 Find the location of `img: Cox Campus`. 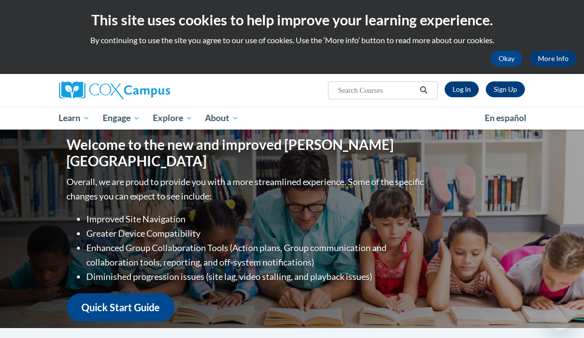

img: Cox Campus is located at coordinates (115, 90).